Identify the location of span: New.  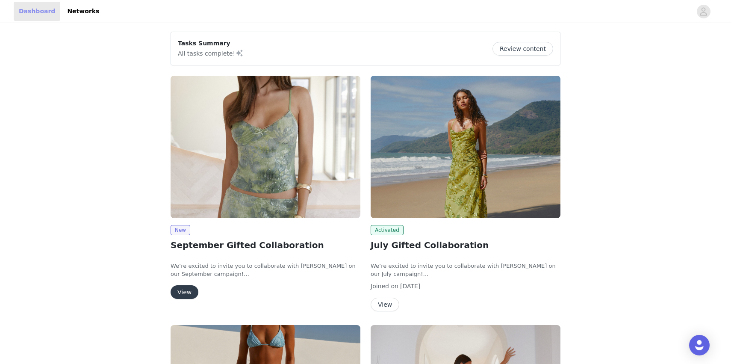
(180, 230).